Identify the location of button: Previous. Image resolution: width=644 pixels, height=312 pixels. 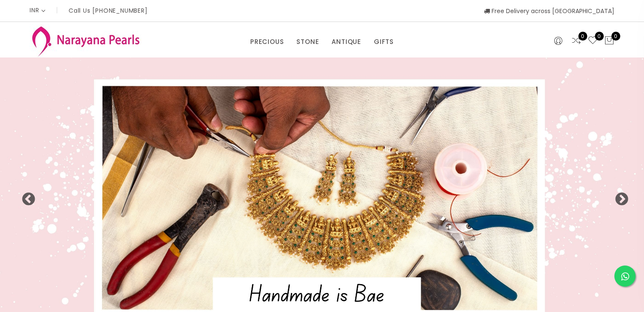
(26, 196).